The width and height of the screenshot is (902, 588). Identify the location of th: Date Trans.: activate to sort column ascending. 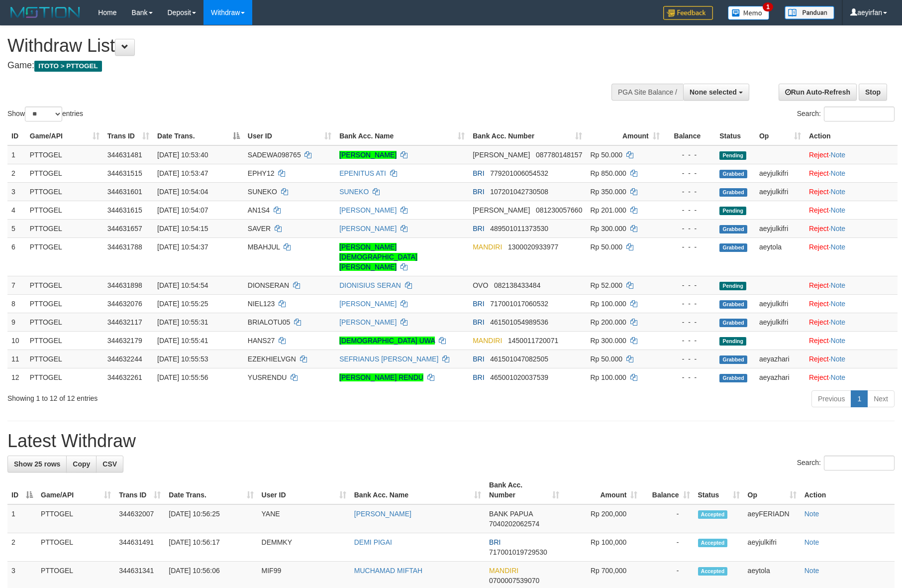
(211, 490).